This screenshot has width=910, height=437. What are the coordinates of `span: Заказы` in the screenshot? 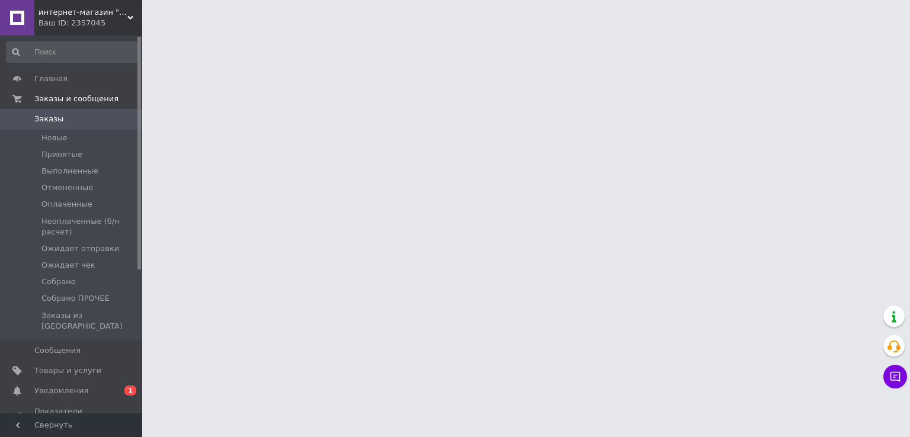 It's located at (49, 119).